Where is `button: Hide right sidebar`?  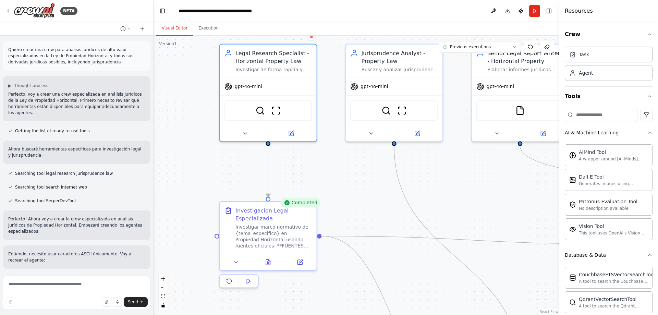 button: Hide right sidebar is located at coordinates (549, 11).